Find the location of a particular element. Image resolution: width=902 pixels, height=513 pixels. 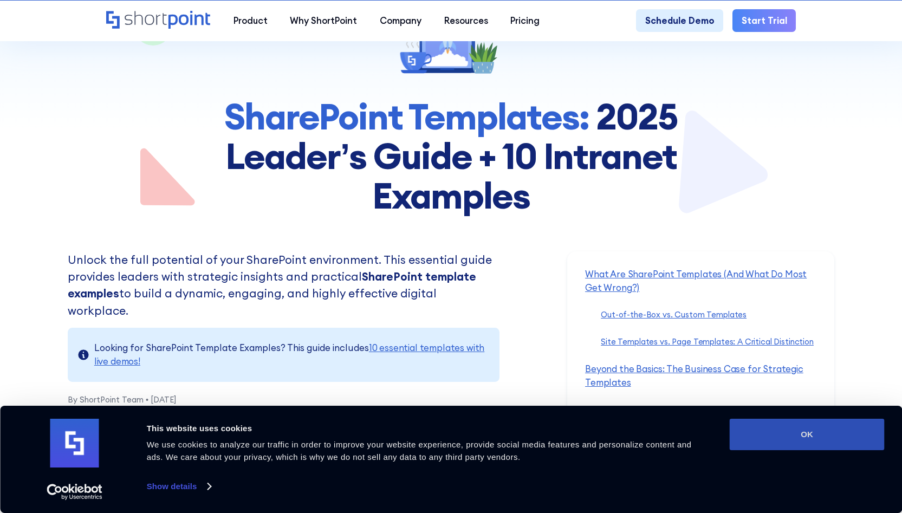

a: Out-of-the-Box vs. Custom Templates‍ is located at coordinates (673, 314).